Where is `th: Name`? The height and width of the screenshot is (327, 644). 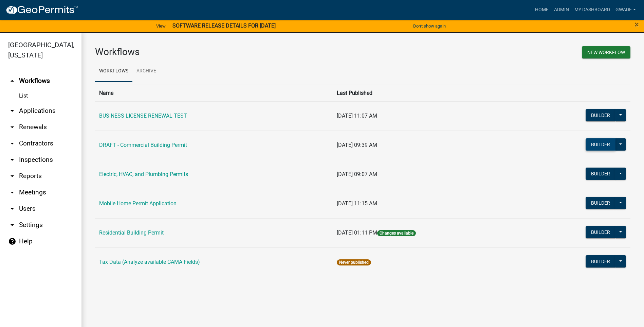 th: Name is located at coordinates (214, 93).